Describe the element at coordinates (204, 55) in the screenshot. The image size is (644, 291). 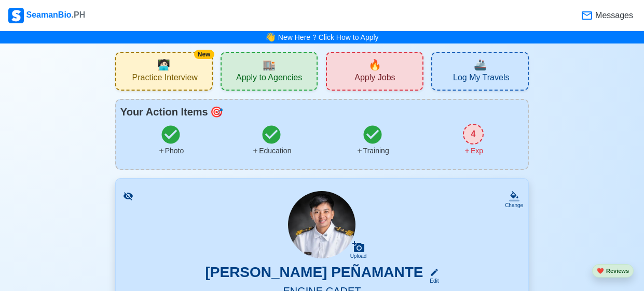
I see `div: New` at that location.